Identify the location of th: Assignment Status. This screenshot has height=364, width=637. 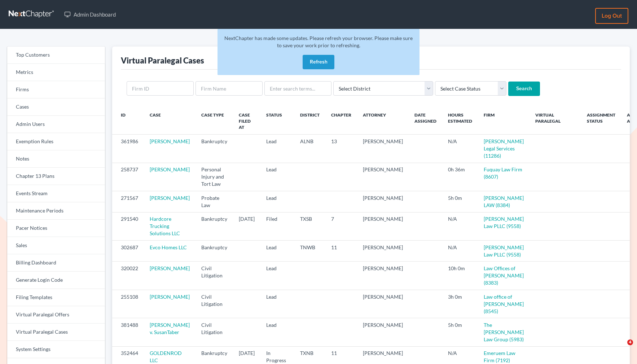
(601, 121).